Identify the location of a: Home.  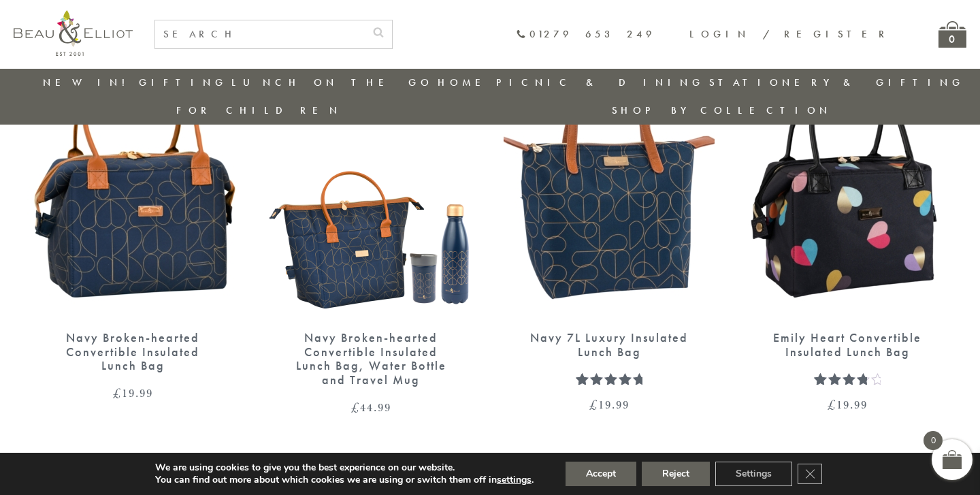
(465, 83).